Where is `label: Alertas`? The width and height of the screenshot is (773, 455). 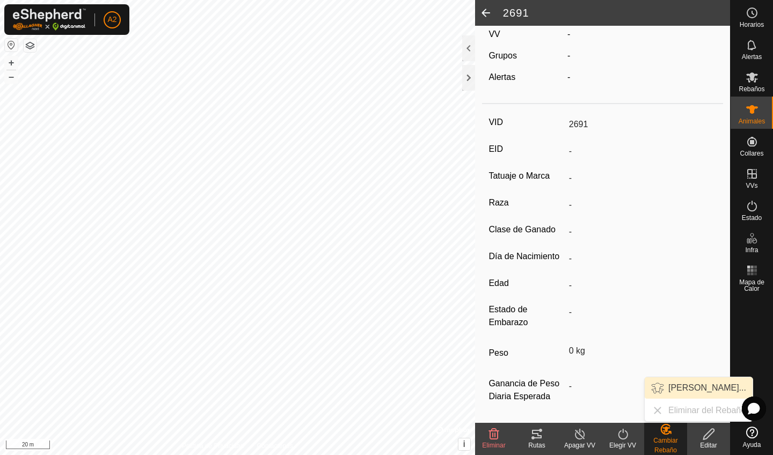
label: Alertas is located at coordinates (502, 77).